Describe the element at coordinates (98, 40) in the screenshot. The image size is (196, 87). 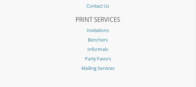
I see `a: Benchers` at that location.